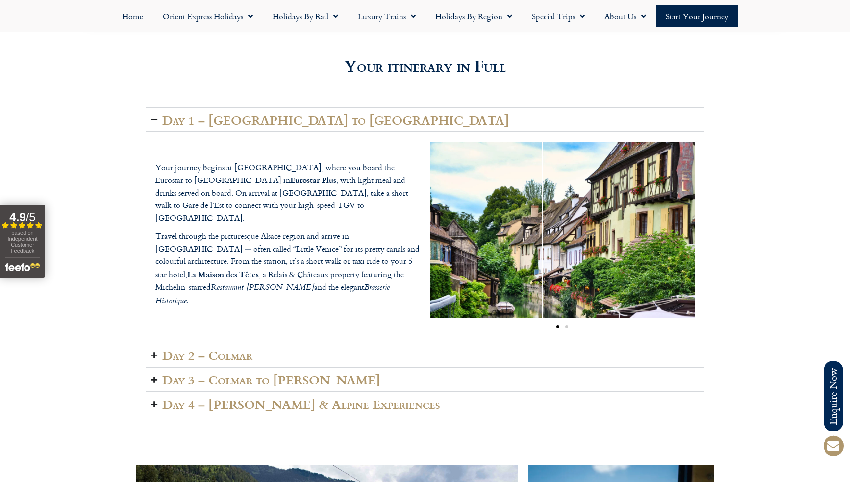  What do you see at coordinates (387, 16) in the screenshot?
I see `a: Luxury Trains` at bounding box center [387, 16].